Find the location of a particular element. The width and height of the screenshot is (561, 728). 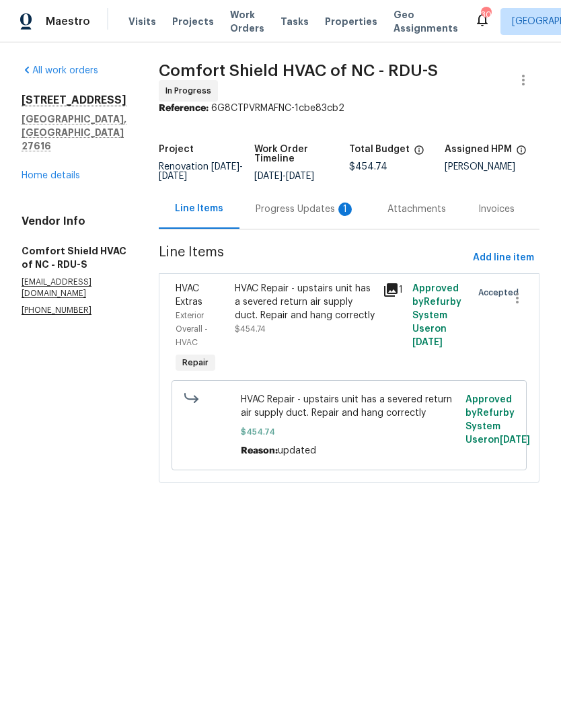

span: Projects is located at coordinates (193, 22).